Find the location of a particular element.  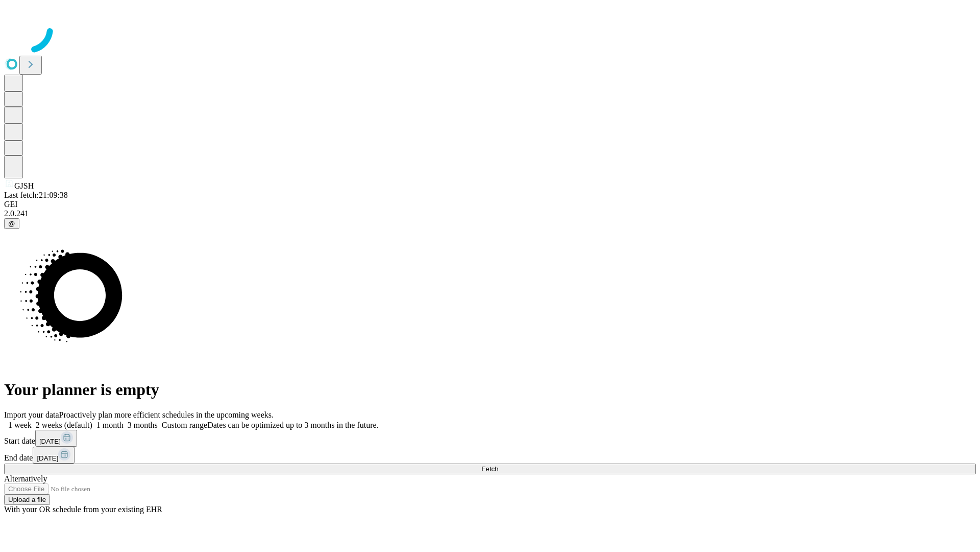

span: 2 weeks (default) is located at coordinates (63, 425).